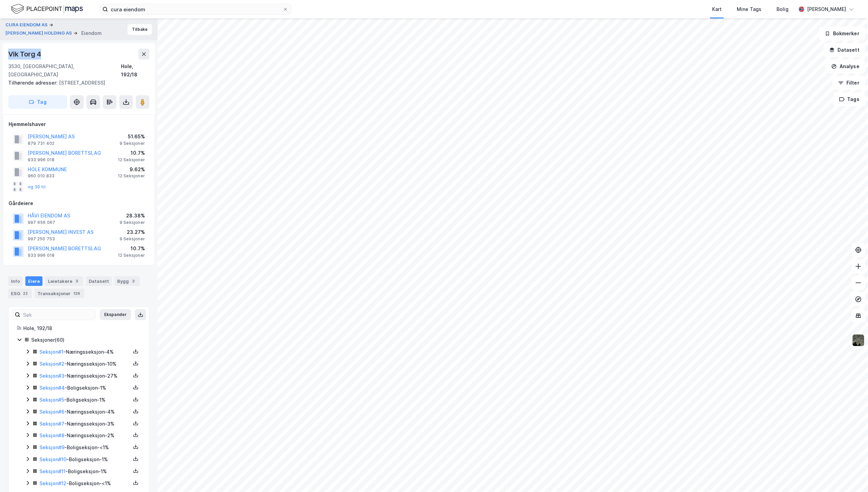 This screenshot has width=868, height=492. Describe the element at coordinates (140, 29) in the screenshot. I see `button: Tilbake` at that location.